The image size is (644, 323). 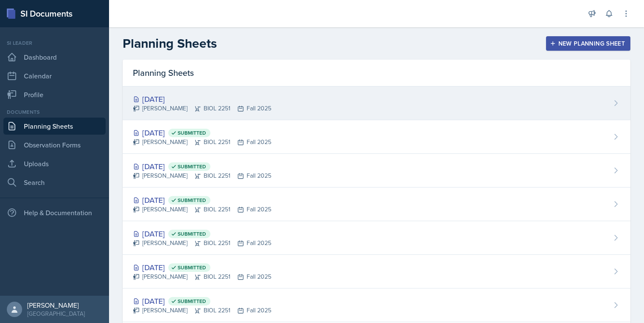 What do you see at coordinates (55, 94) in the screenshot?
I see `a: Profile` at bounding box center [55, 94].